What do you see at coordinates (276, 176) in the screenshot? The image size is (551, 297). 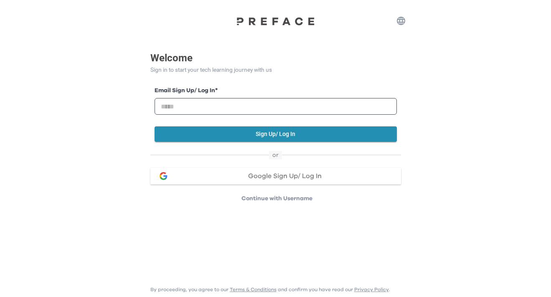 I see `button: google loginGoogle Sign Up/ Log In` at bounding box center [276, 176].